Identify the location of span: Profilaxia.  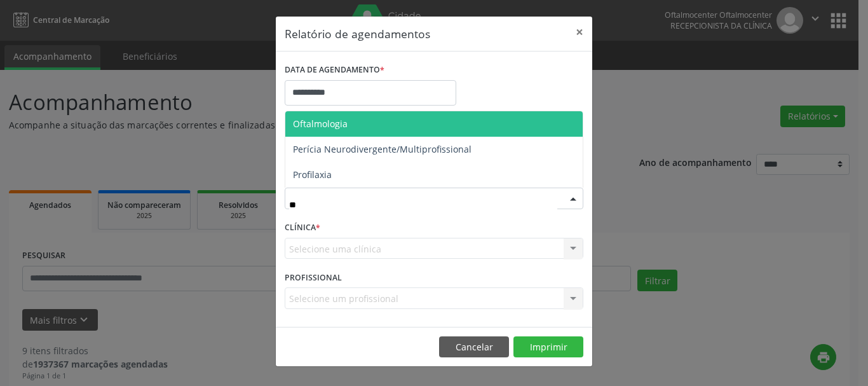
(312, 174).